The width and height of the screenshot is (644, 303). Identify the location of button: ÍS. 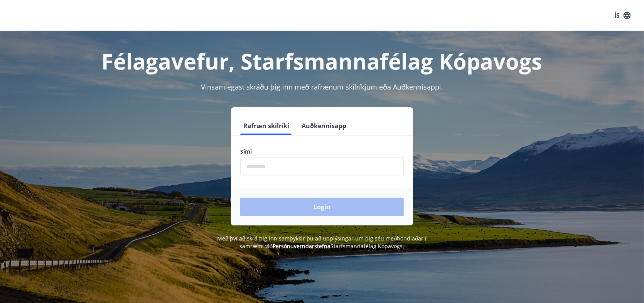
(622, 15).